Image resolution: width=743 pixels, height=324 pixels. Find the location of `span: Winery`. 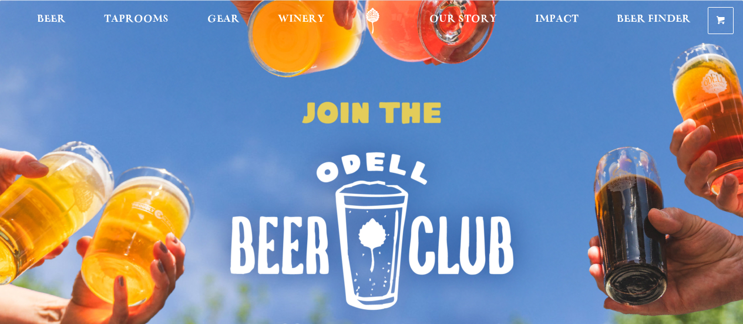

span: Winery is located at coordinates (301, 19).